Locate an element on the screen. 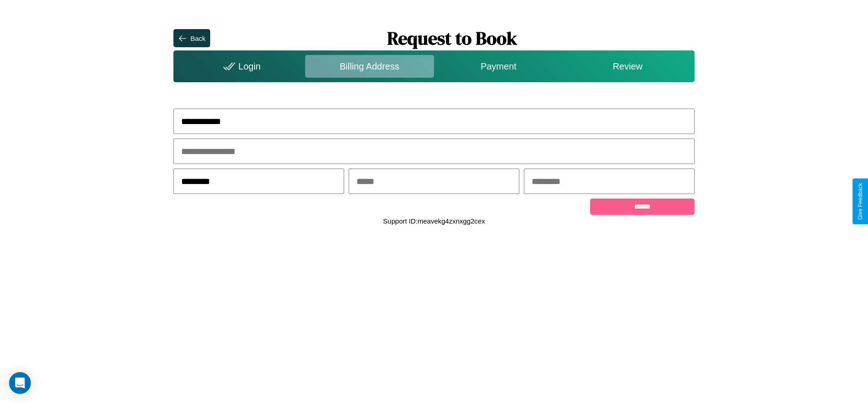 Image resolution: width=868 pixels, height=403 pixels. button: Back is located at coordinates (191, 38).